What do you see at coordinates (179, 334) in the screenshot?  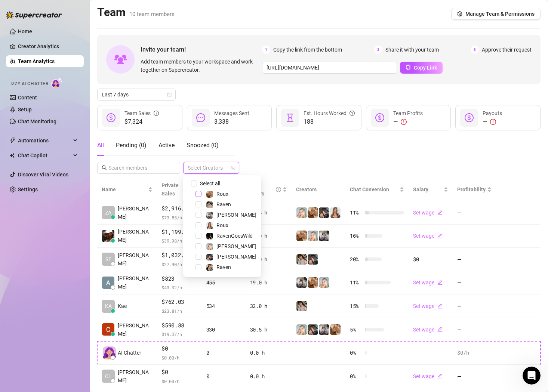 I see `span: $ 19.37 /h` at bounding box center [179, 334].